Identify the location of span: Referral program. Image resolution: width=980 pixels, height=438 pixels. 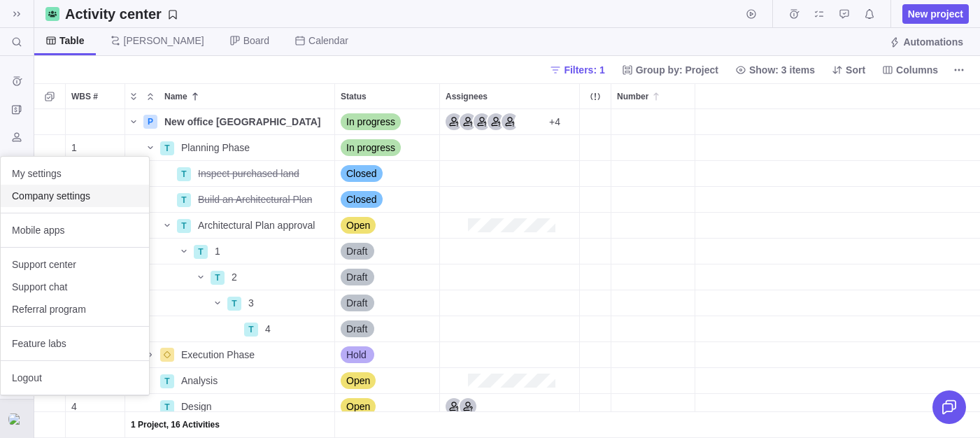
(75, 309).